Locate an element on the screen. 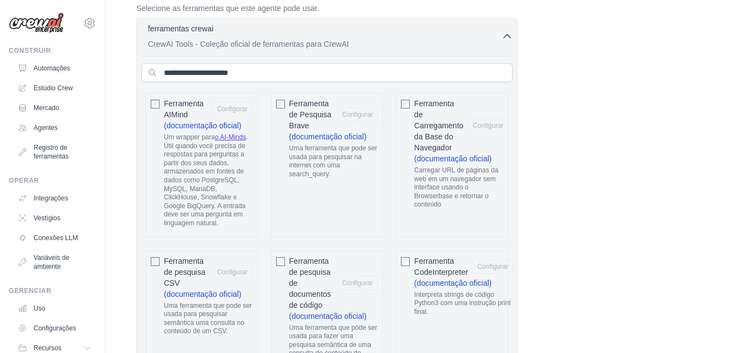 The image size is (743, 353). font: Ferramenta de pesquisa de documentos de código is located at coordinates (310, 283).